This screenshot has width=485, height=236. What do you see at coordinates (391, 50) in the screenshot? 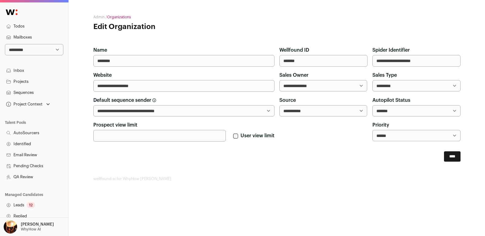
I see `label: Spider Identifier` at bounding box center [391, 50].